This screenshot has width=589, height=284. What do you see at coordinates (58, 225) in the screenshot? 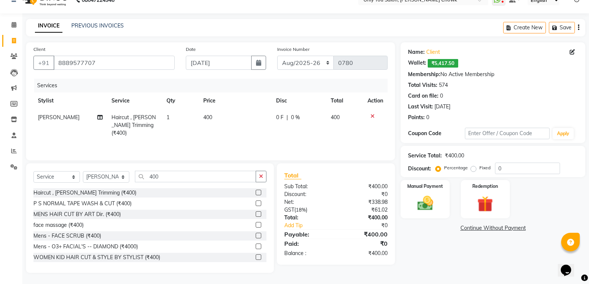
I see `div: face massage (₹400)` at bounding box center [58, 225].